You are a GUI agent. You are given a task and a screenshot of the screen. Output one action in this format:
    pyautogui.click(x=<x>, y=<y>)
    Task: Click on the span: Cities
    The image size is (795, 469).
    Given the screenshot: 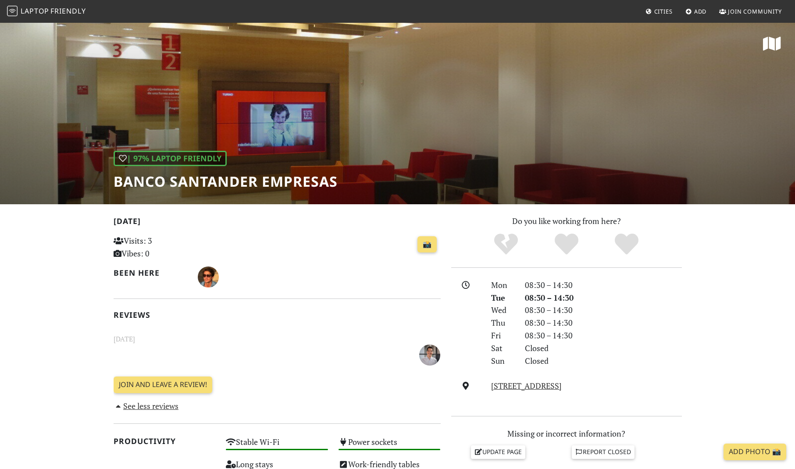 What is the action you would take?
    pyautogui.click(x=664, y=11)
    